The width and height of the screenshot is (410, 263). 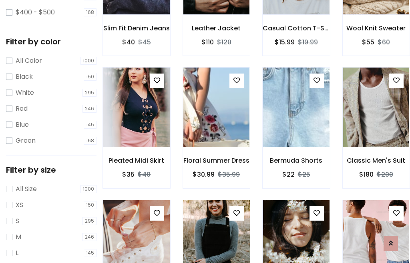 I want to click on h6: Pleated Midi Skirt, so click(x=137, y=161).